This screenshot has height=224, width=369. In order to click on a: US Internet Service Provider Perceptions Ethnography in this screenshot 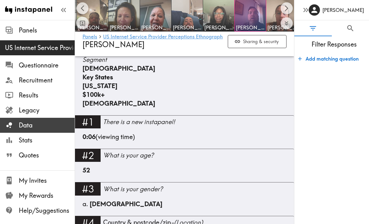, I will do `click(164, 37)`.